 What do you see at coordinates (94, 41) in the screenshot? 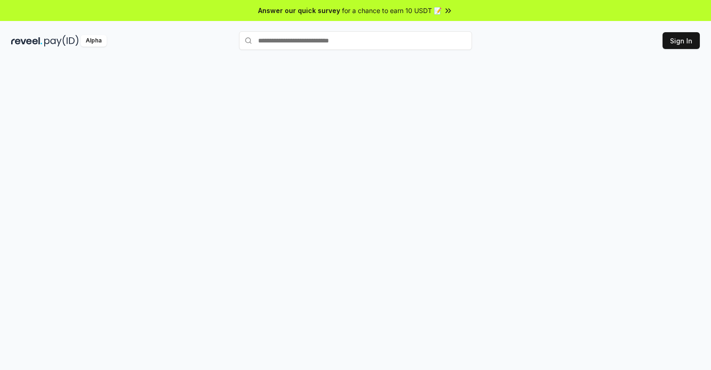
I see `div: Alpha` at bounding box center [94, 41].